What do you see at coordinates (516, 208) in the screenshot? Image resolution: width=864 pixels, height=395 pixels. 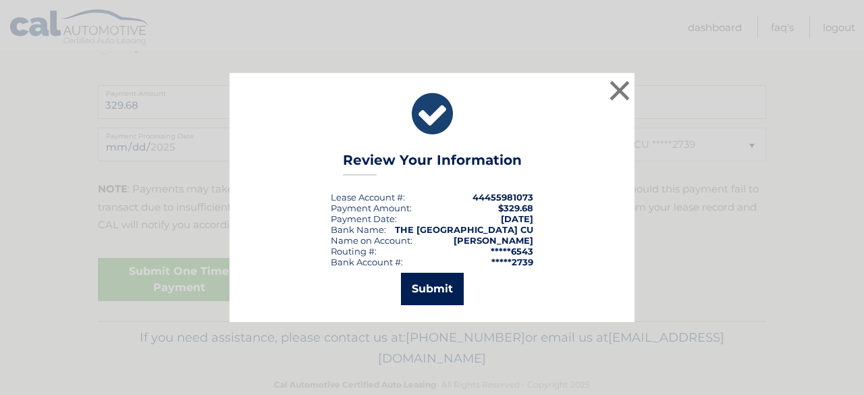 I see `span: $329.68` at bounding box center [516, 208].